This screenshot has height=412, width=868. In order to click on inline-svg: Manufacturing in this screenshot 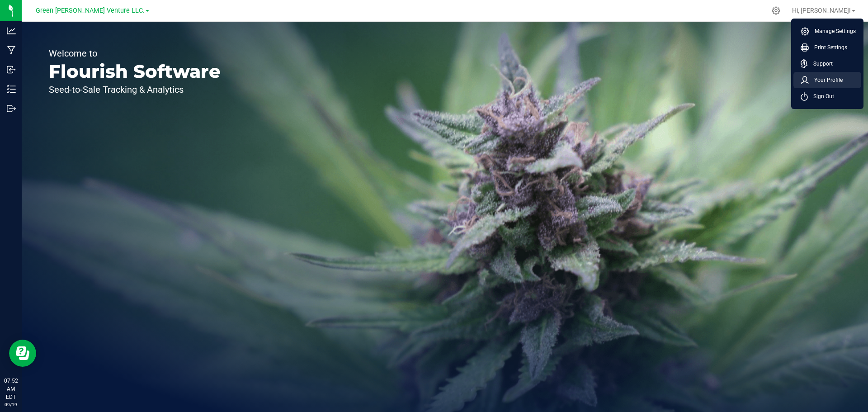, I will do `click(12, 50)`.